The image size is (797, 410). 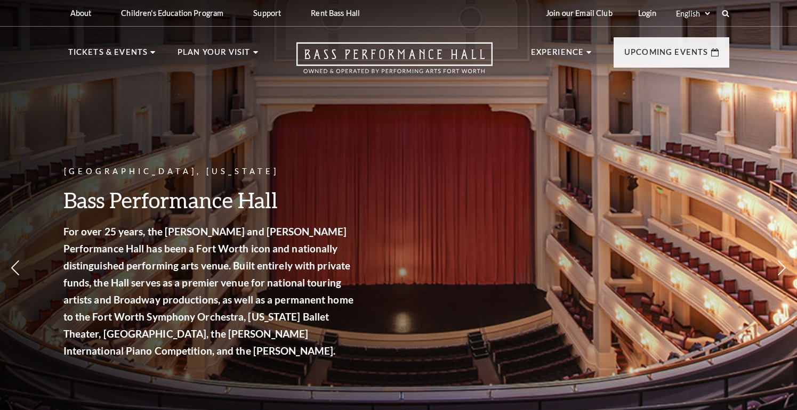 I want to click on select: Select:, so click(x=692, y=13).